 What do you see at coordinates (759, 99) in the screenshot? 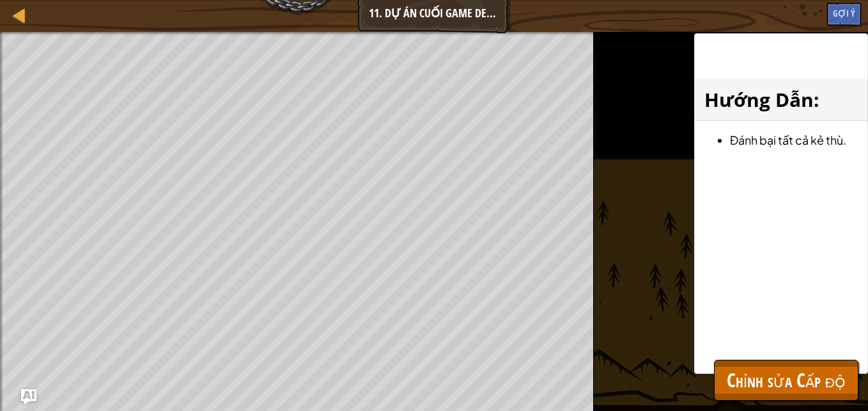
I see `span: Hướng Dẫn` at bounding box center [759, 99].